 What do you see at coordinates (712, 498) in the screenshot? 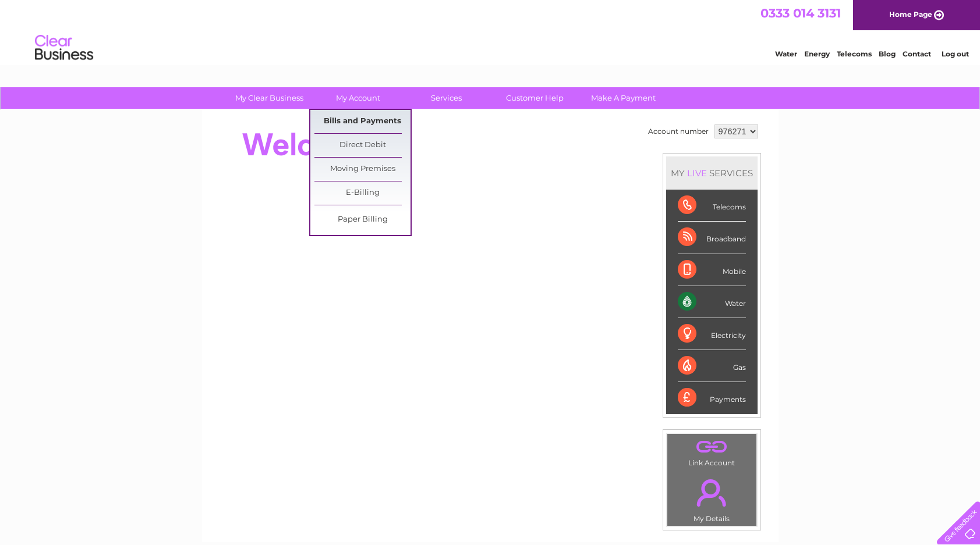
I see `td: My Details` at bounding box center [712, 498].